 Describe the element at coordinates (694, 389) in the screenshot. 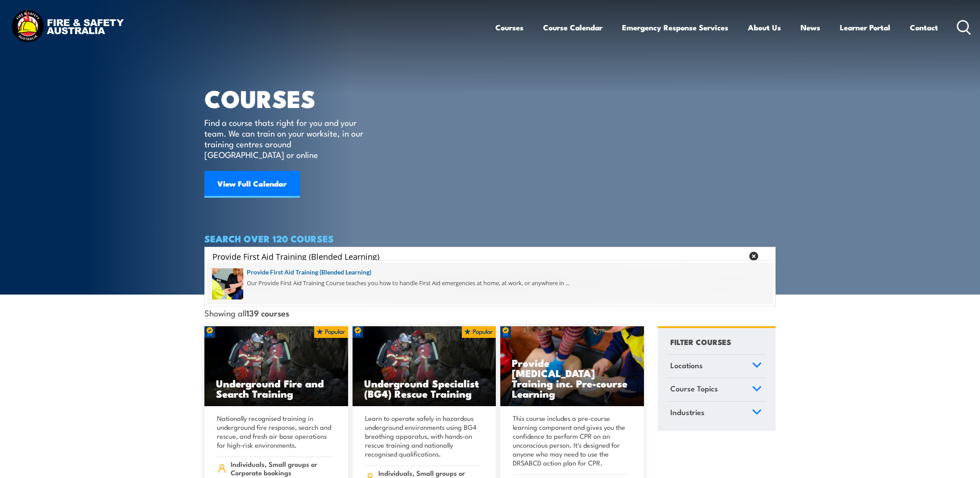

I see `span: Course Topics` at that location.